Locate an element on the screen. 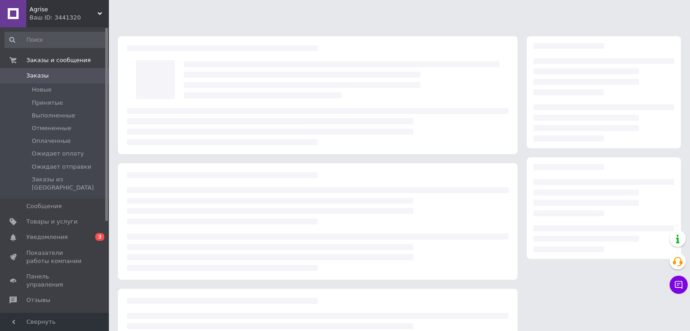  span: Ожидает отправки is located at coordinates (61, 167).